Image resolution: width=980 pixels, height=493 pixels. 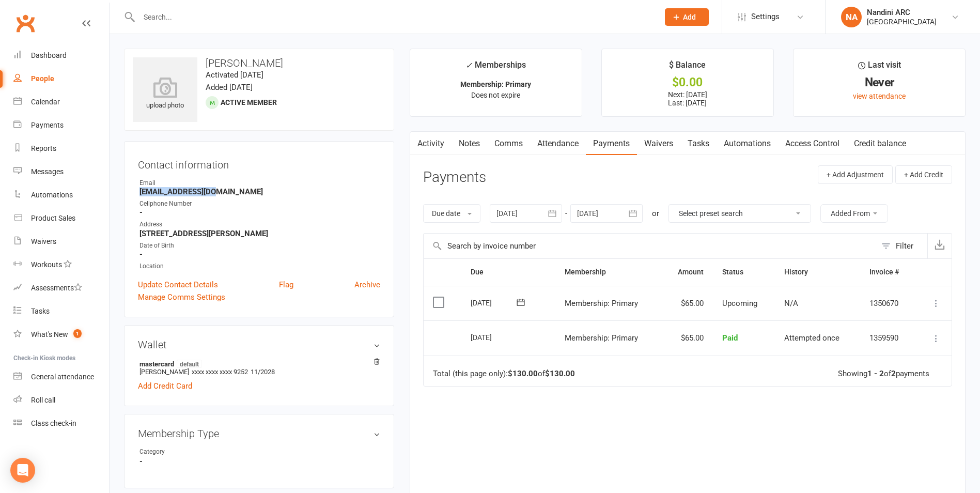 What do you see at coordinates (876, 373) in the screenshot?
I see `strong: 1 - 2` at bounding box center [876, 373].